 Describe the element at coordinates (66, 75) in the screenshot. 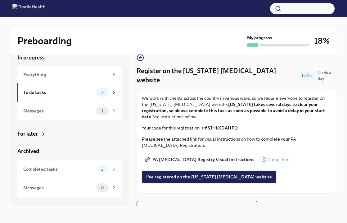

I see `div: Everything` at that location.